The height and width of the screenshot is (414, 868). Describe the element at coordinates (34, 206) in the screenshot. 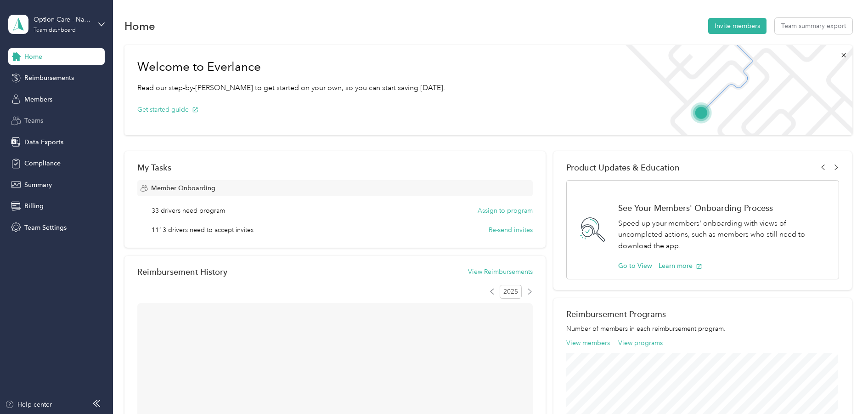

I see `span: Billing` at that location.